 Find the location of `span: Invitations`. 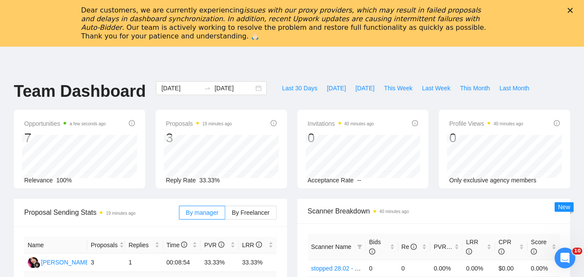

span: Invitations is located at coordinates (340, 124).